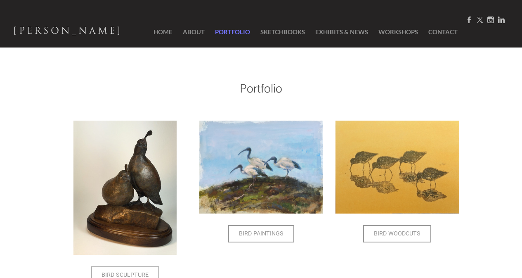  What do you see at coordinates (480, 20) in the screenshot?
I see `a: Twitter` at bounding box center [480, 20].